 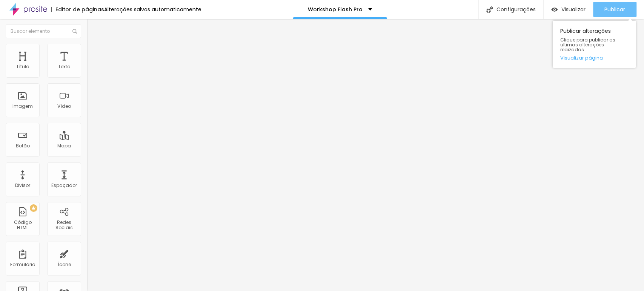 What do you see at coordinates (594, 44) in the screenshot?
I see `div: Publicar alterações` at bounding box center [594, 44].